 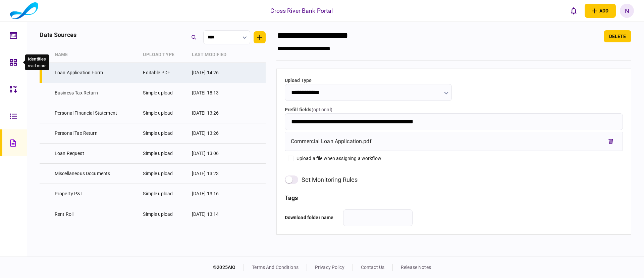 I want to click on td: Miscellaneous Documents, so click(x=95, y=174).